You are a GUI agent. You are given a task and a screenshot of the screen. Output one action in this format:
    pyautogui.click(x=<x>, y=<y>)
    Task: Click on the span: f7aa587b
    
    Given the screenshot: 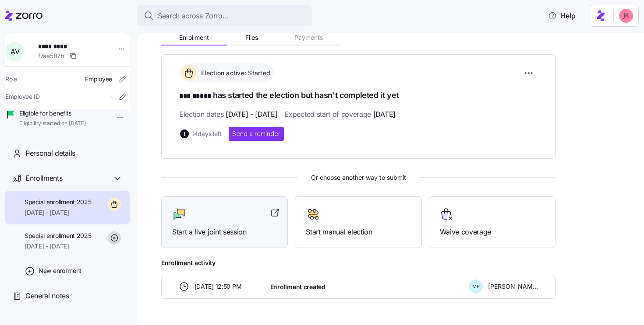 What is the action you would take?
    pyautogui.click(x=51, y=56)
    